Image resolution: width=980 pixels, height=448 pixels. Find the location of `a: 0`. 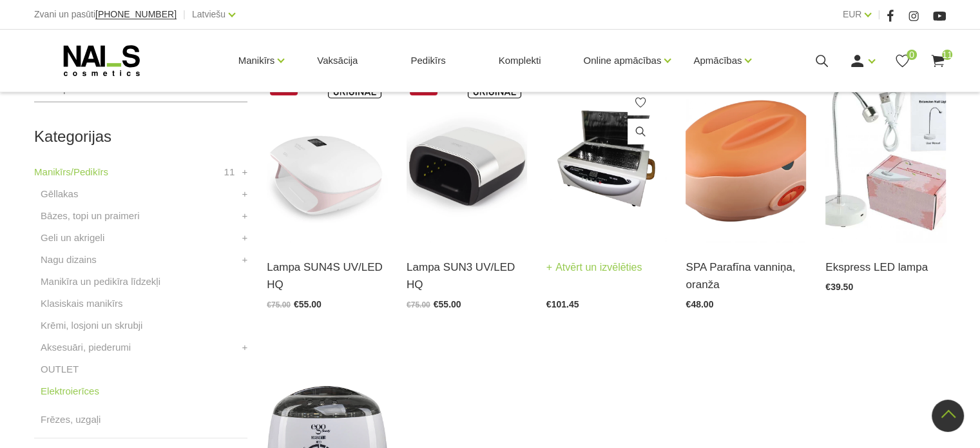

a: 0 is located at coordinates (902, 61).